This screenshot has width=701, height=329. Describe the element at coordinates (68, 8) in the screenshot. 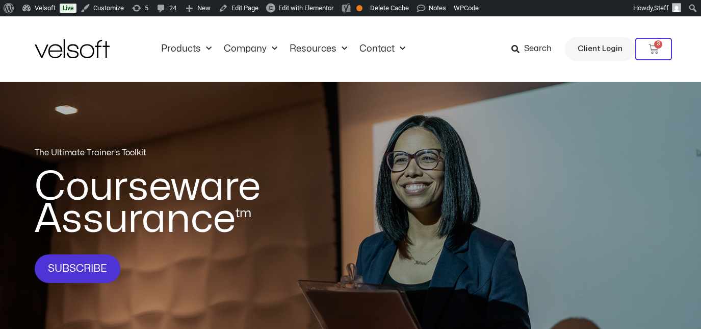

I see `a: Live` at that location.